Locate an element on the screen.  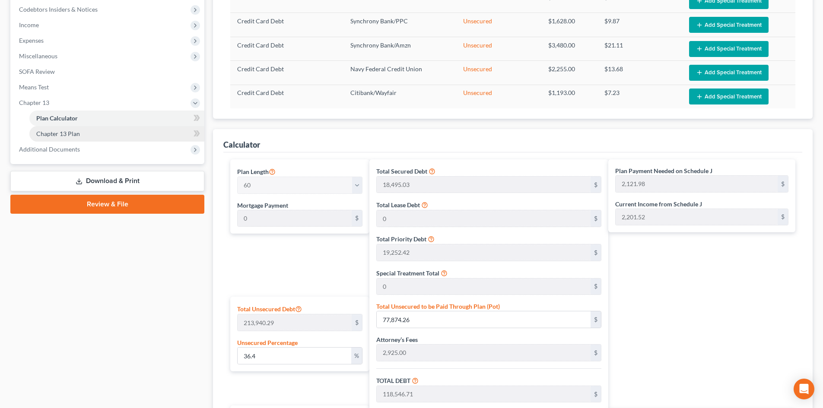
a: Chapter 13 Plan is located at coordinates (117, 134).